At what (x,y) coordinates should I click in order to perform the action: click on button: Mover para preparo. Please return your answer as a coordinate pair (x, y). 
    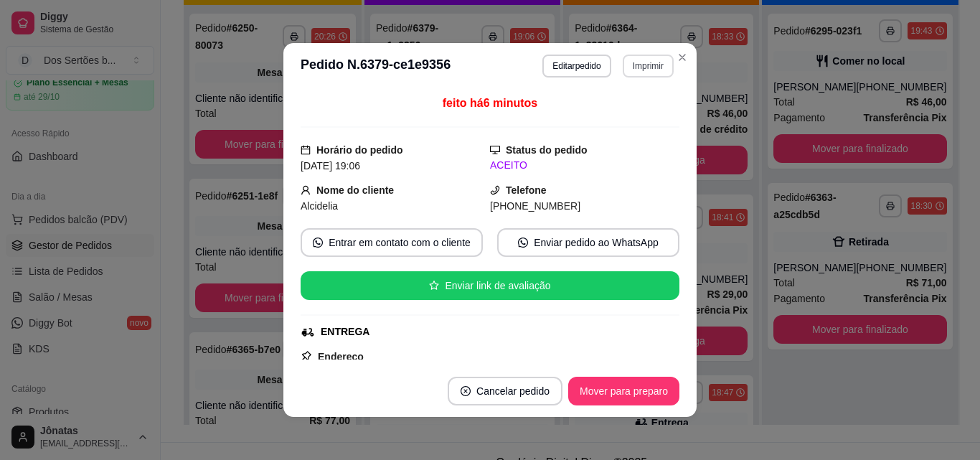
    Looking at the image, I should click on (623, 391).